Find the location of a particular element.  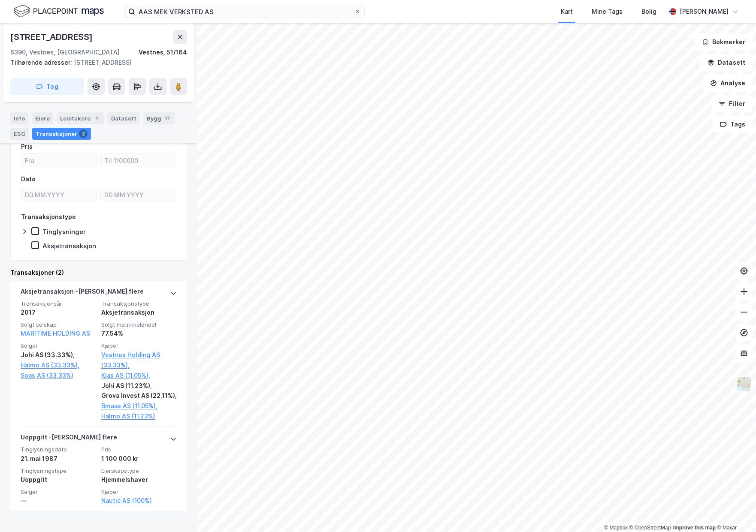

div: Dato is located at coordinates (28, 179).